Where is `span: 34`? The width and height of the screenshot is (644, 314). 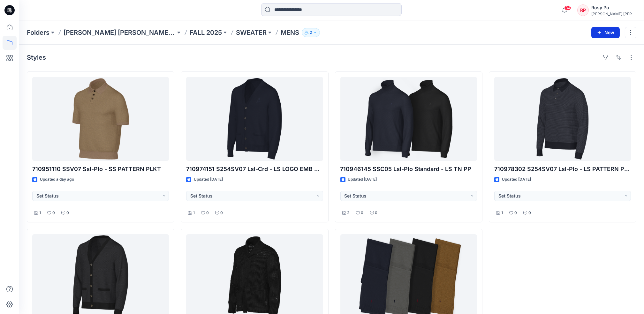
span: 34 is located at coordinates (568, 8).